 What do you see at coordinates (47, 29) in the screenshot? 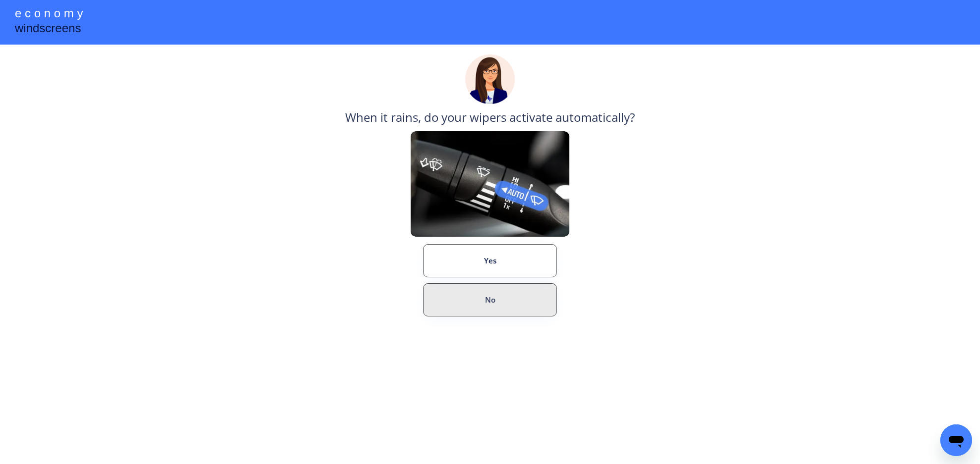
I see `div: windscreens` at bounding box center [47, 29].